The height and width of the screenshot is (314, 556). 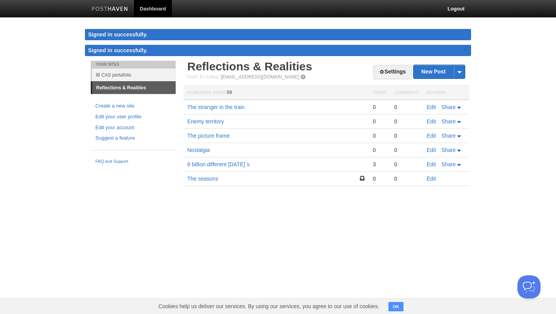 I want to click on a: Suggest a feature, so click(x=133, y=138).